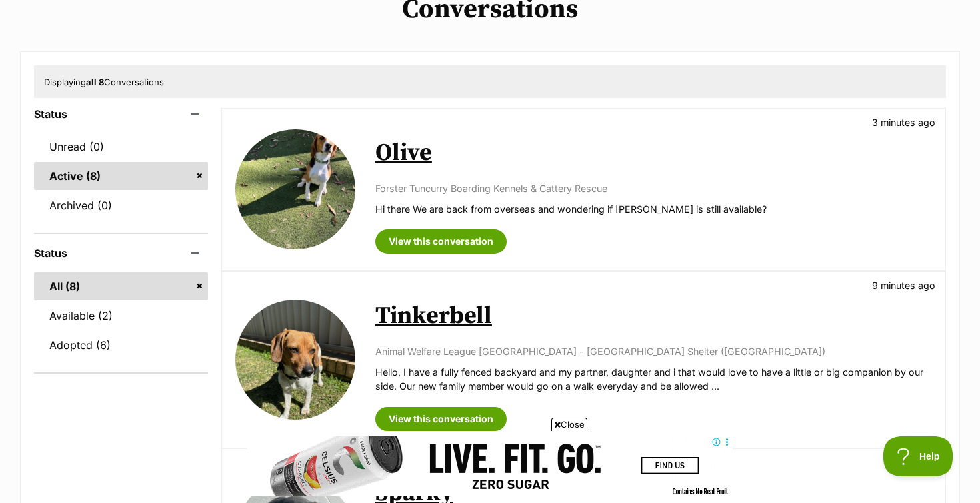 This screenshot has height=503, width=980. Describe the element at coordinates (121, 286) in the screenshot. I see `a: All (8)` at that location.